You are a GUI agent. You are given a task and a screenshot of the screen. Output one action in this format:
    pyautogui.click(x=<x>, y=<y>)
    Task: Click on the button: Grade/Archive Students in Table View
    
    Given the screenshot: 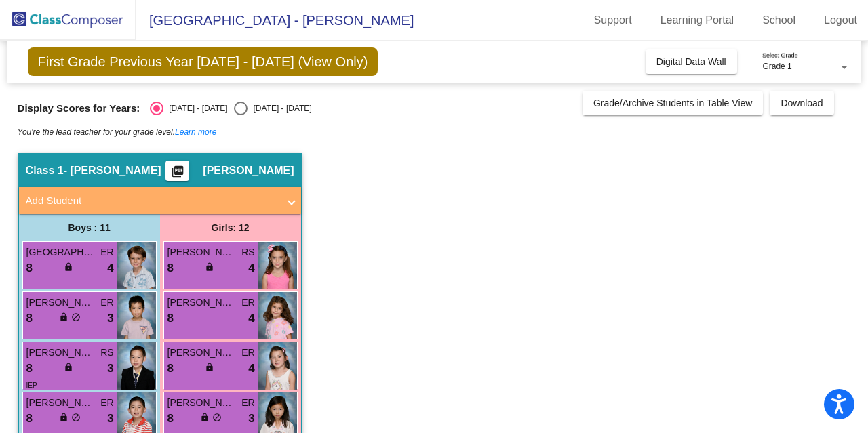 What is the action you would take?
    pyautogui.click(x=673, y=103)
    